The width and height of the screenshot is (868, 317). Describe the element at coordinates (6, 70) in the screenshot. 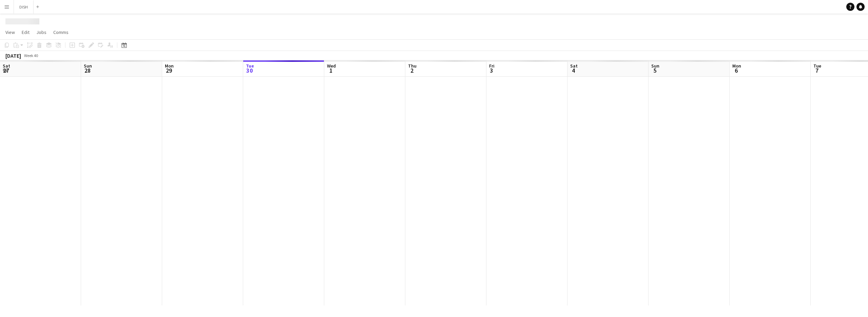

I see `span: 27` at that location.